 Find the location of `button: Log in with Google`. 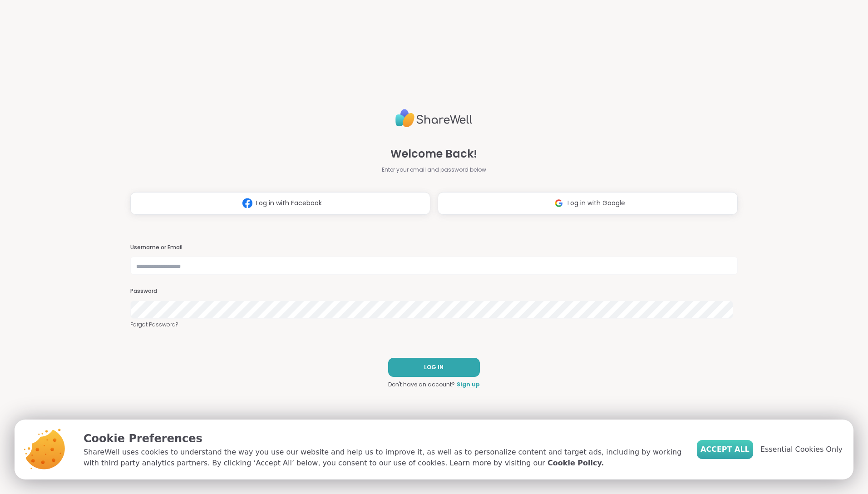

button: Log in with Google is located at coordinates (588, 203).